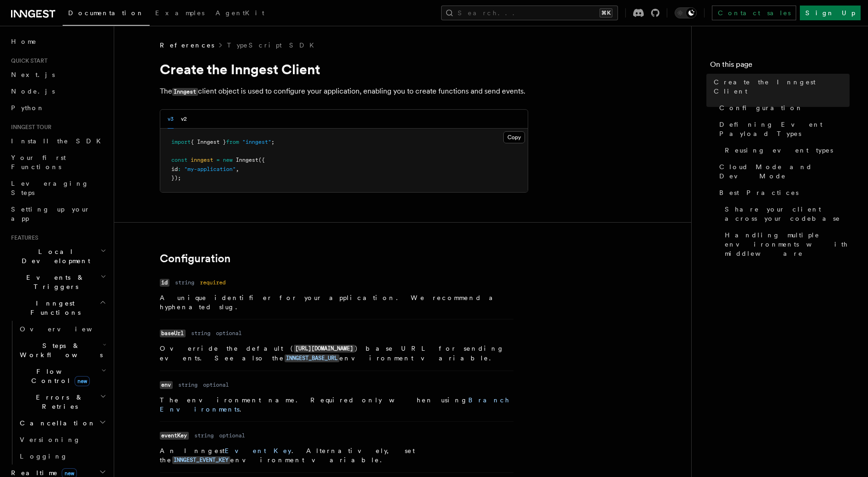 The image size is (868, 477). Describe the element at coordinates (164, 283) in the screenshot. I see `code: id` at that location.